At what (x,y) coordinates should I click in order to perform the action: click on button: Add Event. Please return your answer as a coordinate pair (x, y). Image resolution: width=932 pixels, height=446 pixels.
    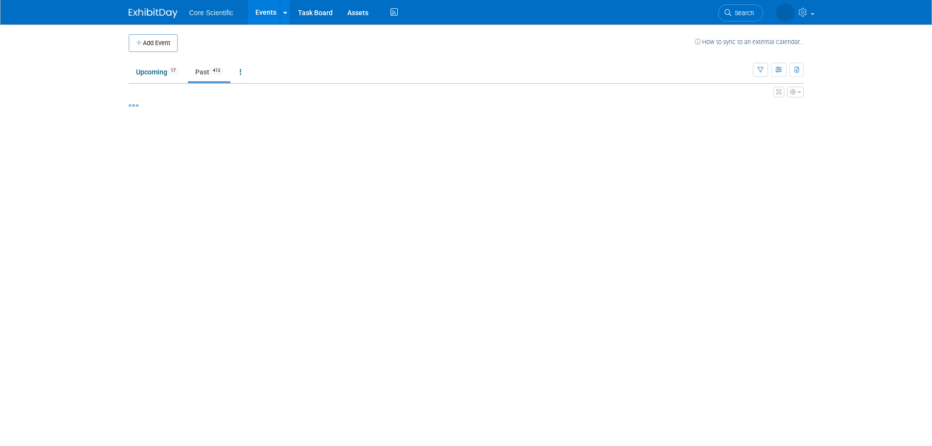
    Looking at the image, I should click on (153, 43).